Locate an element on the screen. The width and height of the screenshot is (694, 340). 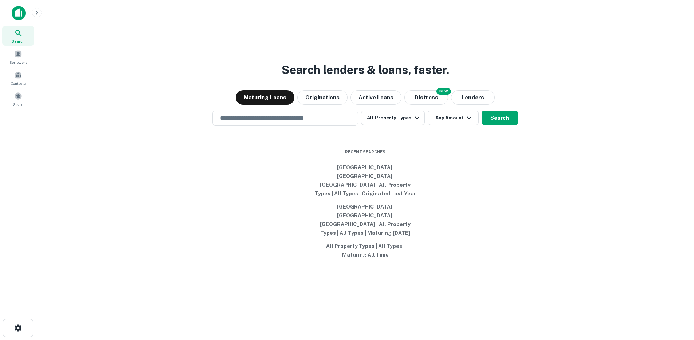
div: Chat Widget is located at coordinates (676, 299).